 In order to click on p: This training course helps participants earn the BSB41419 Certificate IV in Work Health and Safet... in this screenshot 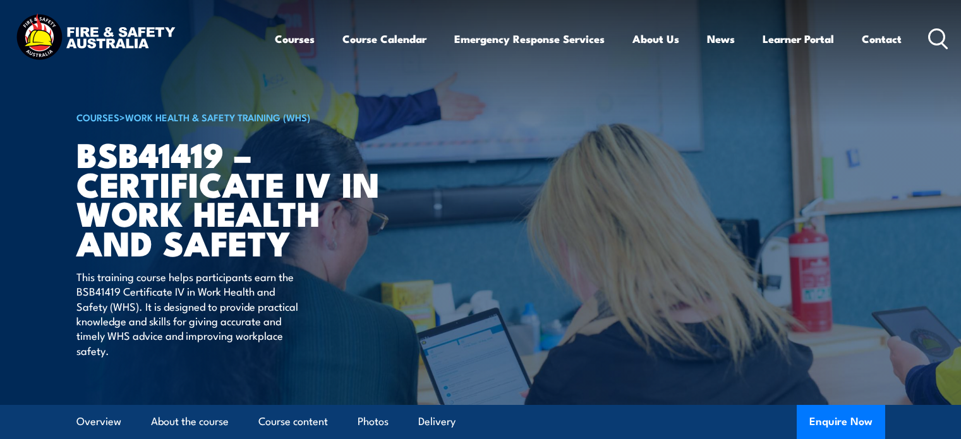, I will do `click(191, 313)`.